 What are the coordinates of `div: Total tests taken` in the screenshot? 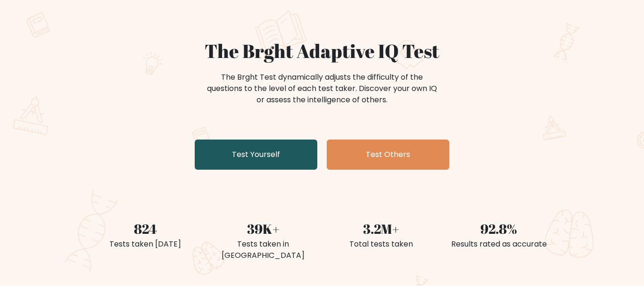 It's located at (381, 244).